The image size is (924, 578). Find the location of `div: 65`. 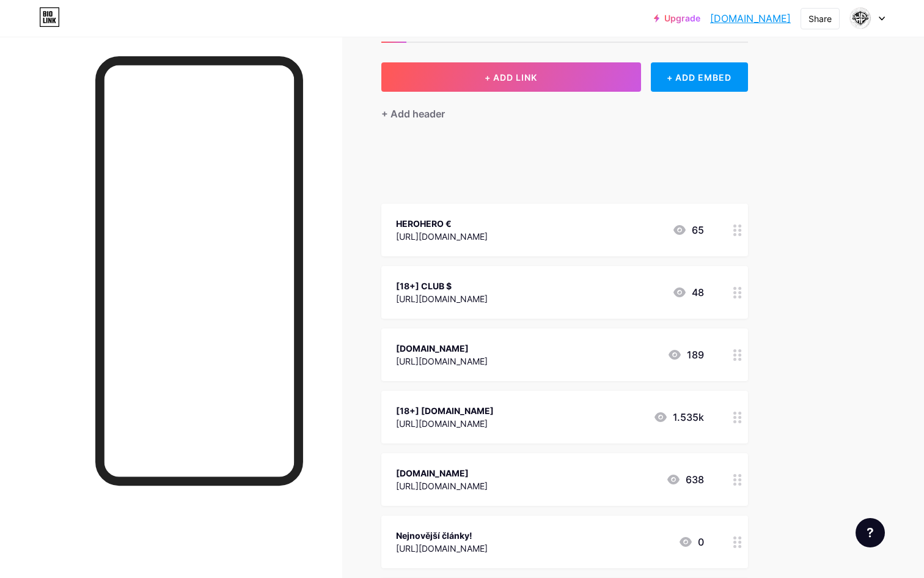

div: 65 is located at coordinates (688, 230).